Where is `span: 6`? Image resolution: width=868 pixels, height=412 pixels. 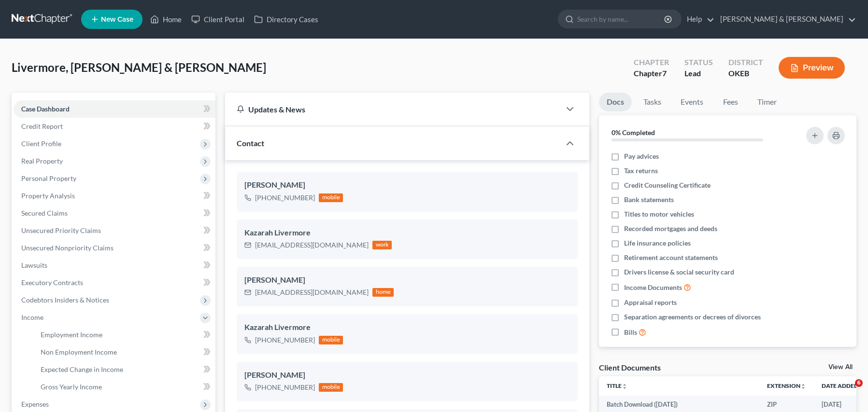 span: 6 is located at coordinates (858, 383).